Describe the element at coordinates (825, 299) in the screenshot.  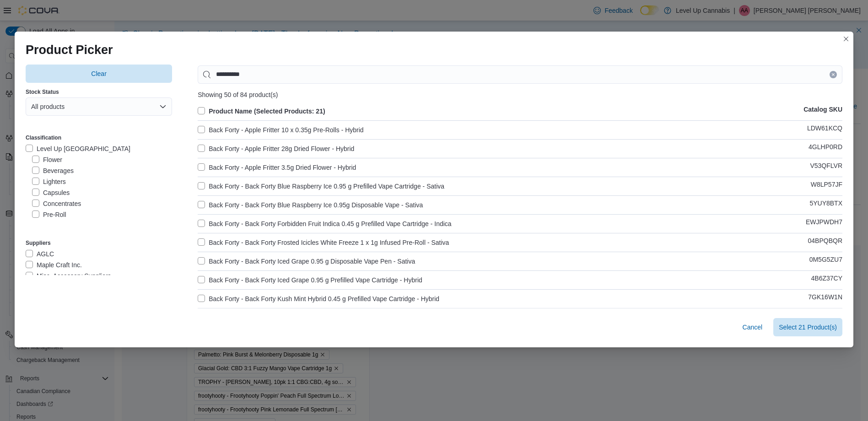
I see `p: 7GK16W1N` at that location.